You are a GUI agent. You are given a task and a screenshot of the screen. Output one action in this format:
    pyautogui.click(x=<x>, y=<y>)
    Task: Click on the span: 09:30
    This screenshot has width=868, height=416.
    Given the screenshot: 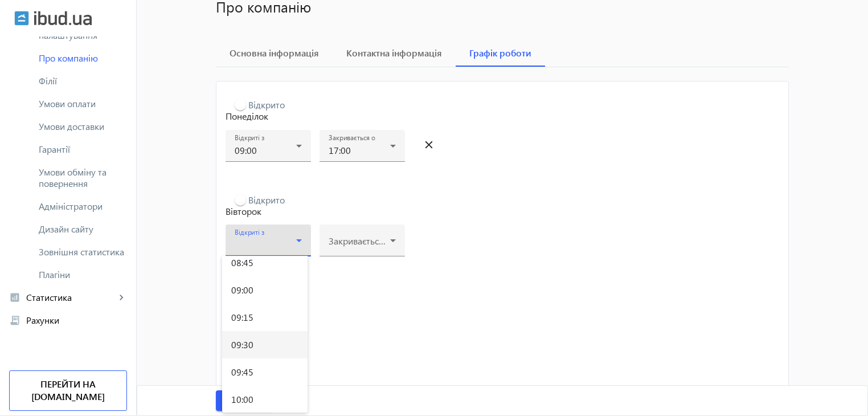 What is the action you would take?
    pyautogui.click(x=242, y=345)
    